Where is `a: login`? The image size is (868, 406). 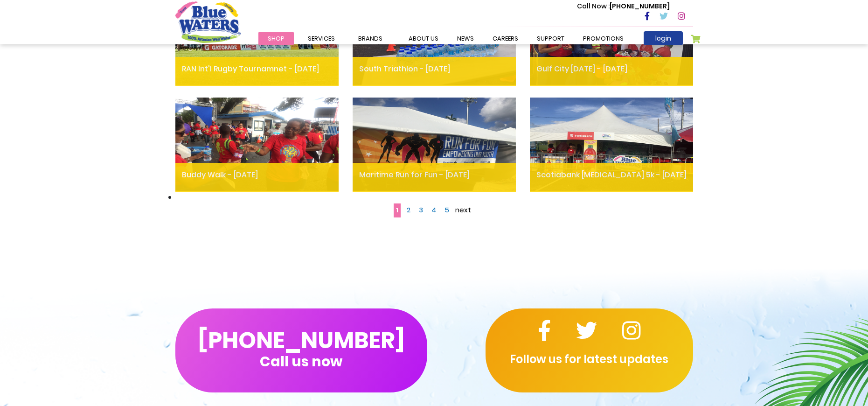 a: login is located at coordinates (664, 39).